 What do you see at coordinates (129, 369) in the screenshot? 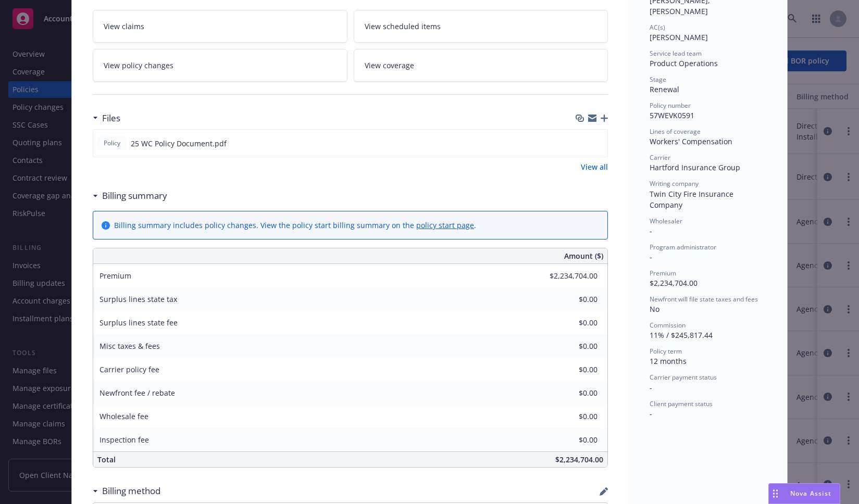
I see `span: Carrier policy fee` at bounding box center [129, 369].